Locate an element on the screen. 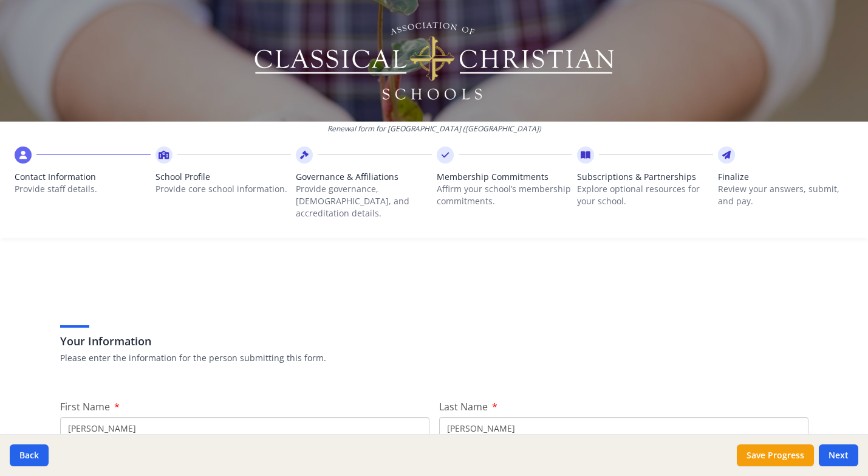 The height and width of the screenshot is (476, 868). button: Next is located at coordinates (838, 455).